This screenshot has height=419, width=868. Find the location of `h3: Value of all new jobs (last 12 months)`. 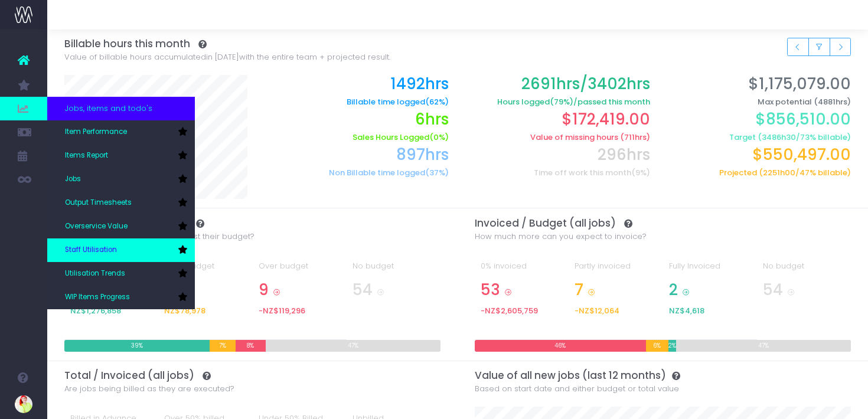

h3: Value of all new jobs (last 12 months) is located at coordinates (663, 375).